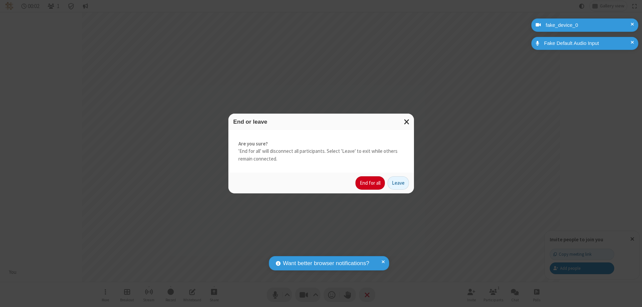 The width and height of the screenshot is (642, 307). What do you see at coordinates (321, 151) in the screenshot?
I see `div: 'End for all' will disconnect all participants. Select 'Leave' to exit while others remain connec...` at bounding box center [321, 151].